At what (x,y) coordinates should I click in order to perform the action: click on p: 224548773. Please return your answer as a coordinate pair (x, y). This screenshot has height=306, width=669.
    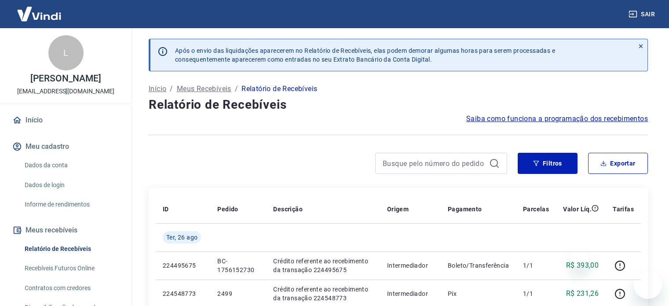
    Looking at the image, I should click on (183, 293).